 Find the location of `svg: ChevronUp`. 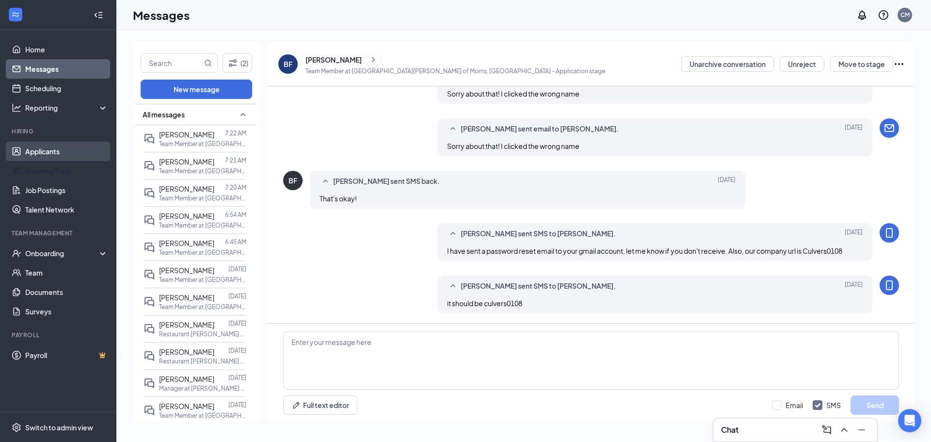

svg: ChevronUp is located at coordinates (845, 430).